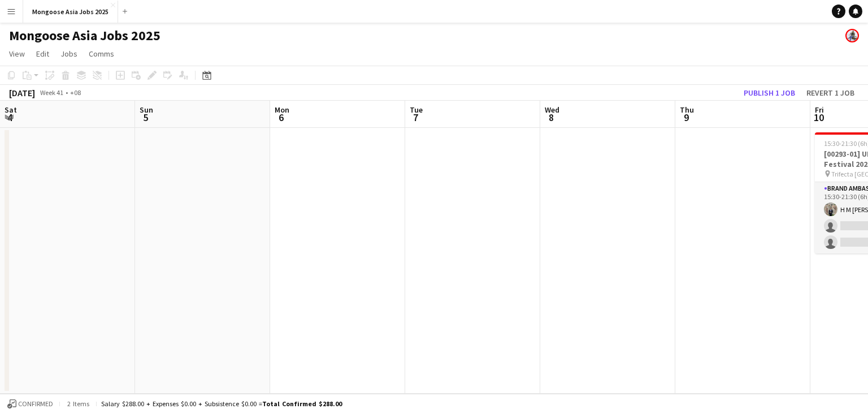 Image resolution: width=868 pixels, height=413 pixels. What do you see at coordinates (818, 117) in the screenshot?
I see `span: 10` at bounding box center [818, 117].